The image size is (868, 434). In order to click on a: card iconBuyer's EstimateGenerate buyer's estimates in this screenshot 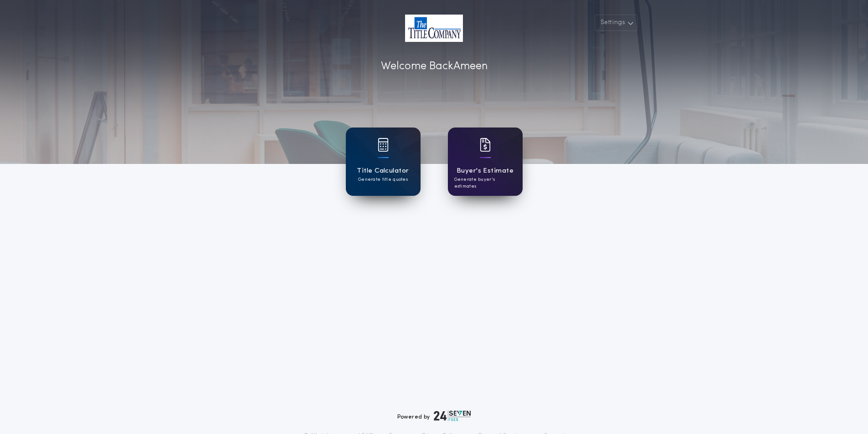, I will do `click(486, 162)`.